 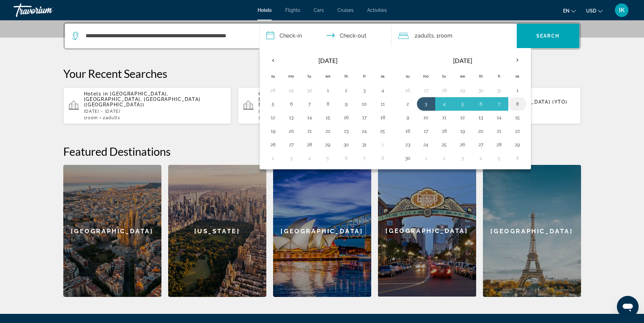 I want to click on button: Day 17, so click(x=364, y=118).